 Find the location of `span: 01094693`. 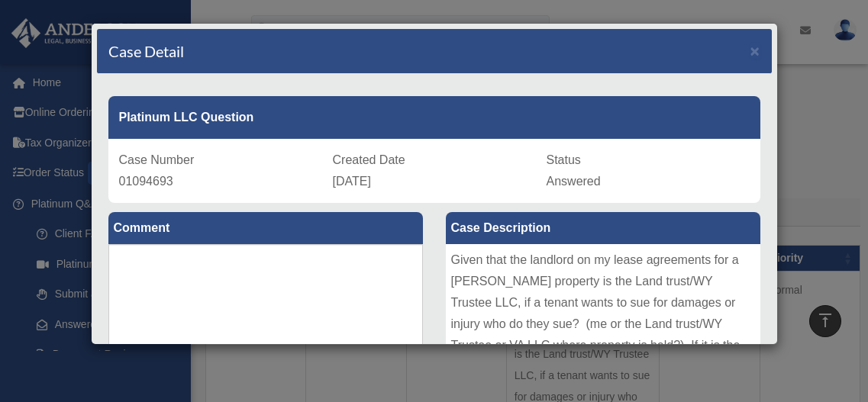

span: 01094693 is located at coordinates (146, 181).